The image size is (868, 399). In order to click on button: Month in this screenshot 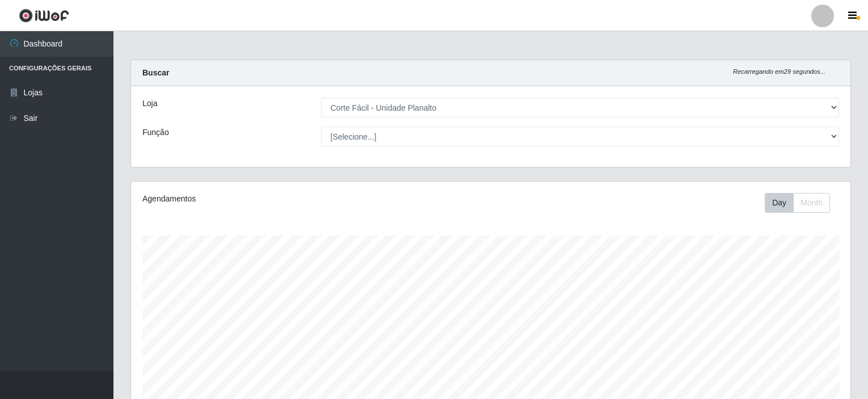, I will do `click(811, 202)`.